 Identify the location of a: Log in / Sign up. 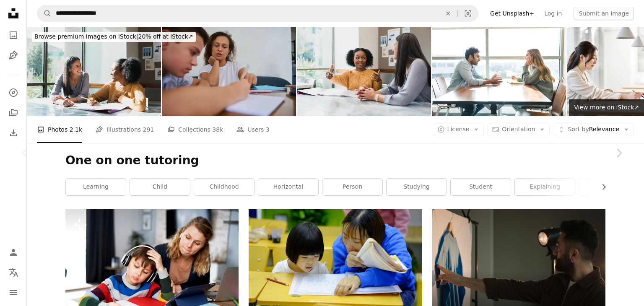
(14, 253).